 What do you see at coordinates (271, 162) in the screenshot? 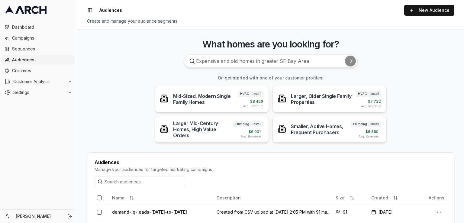
I see `div: Audiences` at bounding box center [271, 162].